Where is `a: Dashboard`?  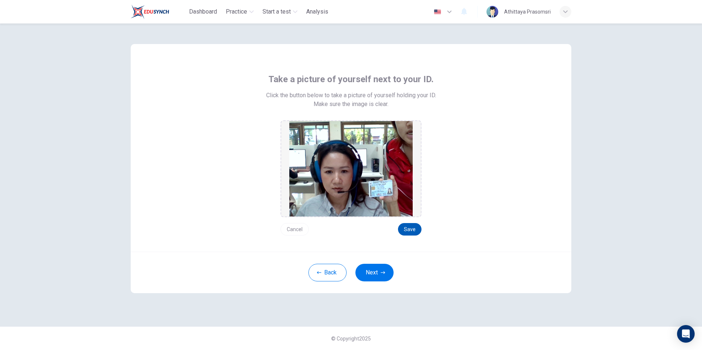
a: Dashboard is located at coordinates (203, 12).